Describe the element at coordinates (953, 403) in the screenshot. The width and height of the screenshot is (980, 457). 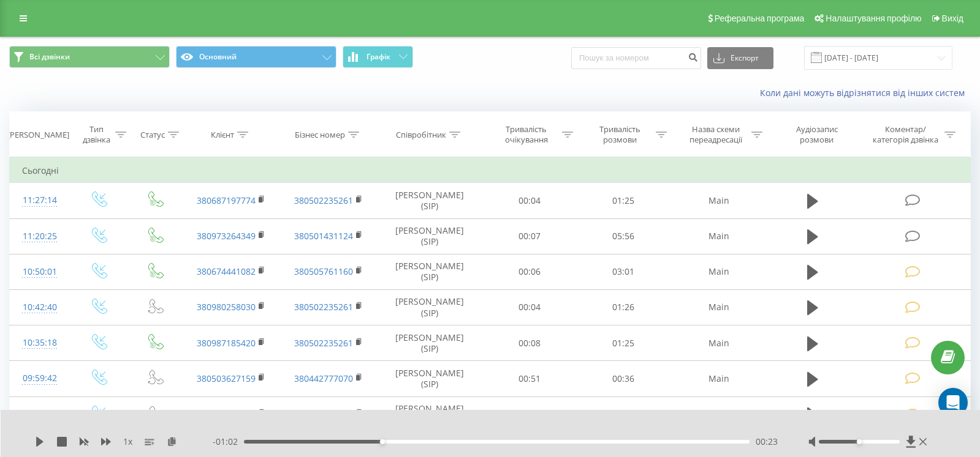
I see `div: Open Intercom Messenger` at that location.